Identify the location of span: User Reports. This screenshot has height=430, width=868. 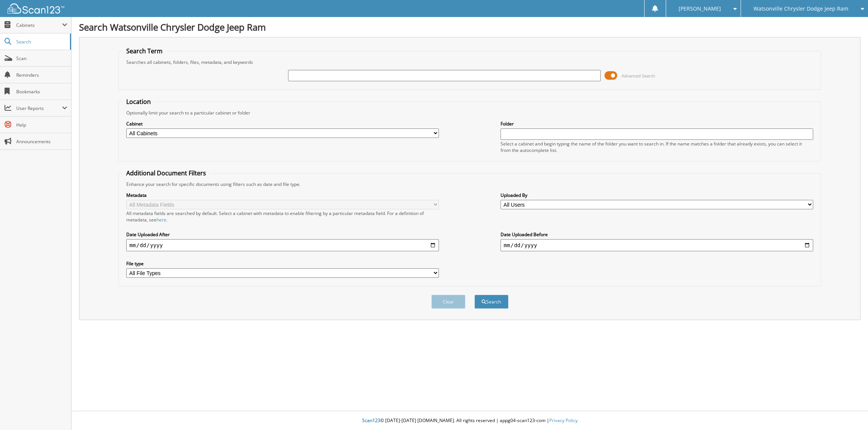
(39, 108).